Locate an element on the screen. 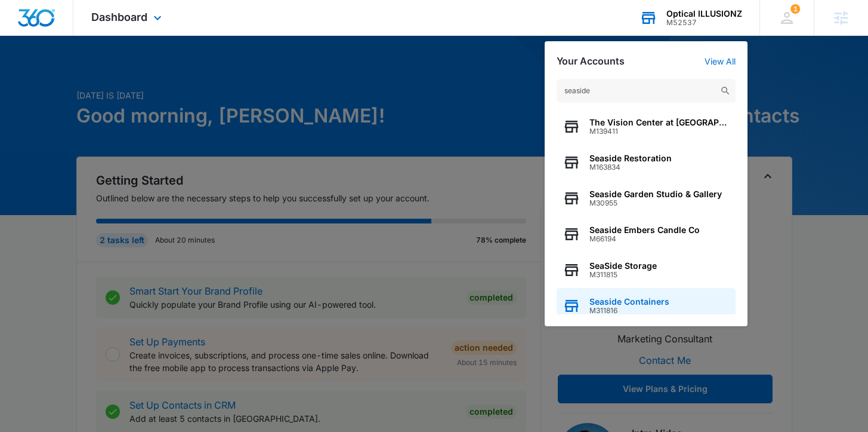 The image size is (868, 432). a: View All is located at coordinates (720, 61).